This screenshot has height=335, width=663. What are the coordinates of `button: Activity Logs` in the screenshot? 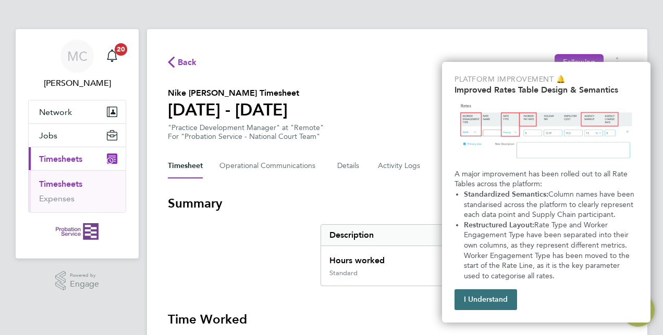 It's located at (400, 166).